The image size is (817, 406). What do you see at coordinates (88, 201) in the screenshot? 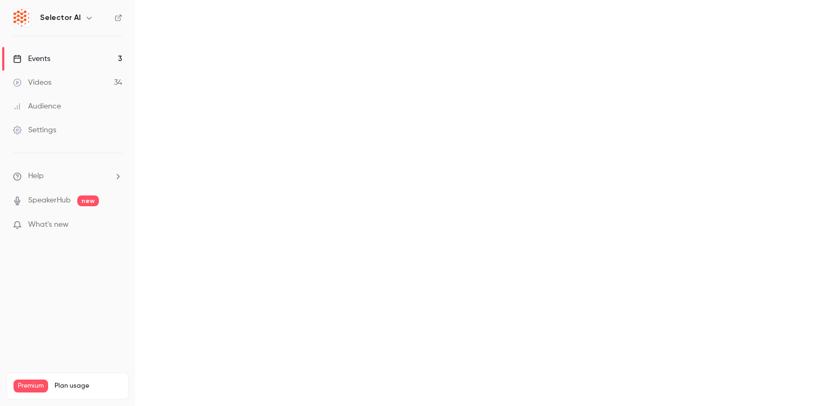
I see `span: new` at bounding box center [88, 201].